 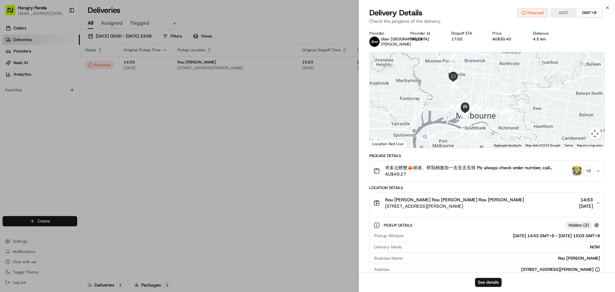 What do you see at coordinates (12, 98) in the screenshot?
I see `img: Bea Lacdao` at bounding box center [12, 98].